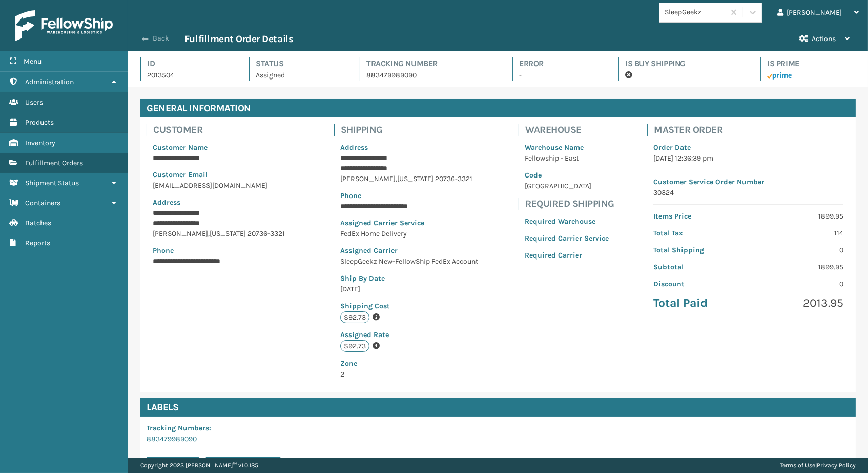 The width and height of the screenshot is (868, 473). I want to click on h4: Error, so click(559, 63).